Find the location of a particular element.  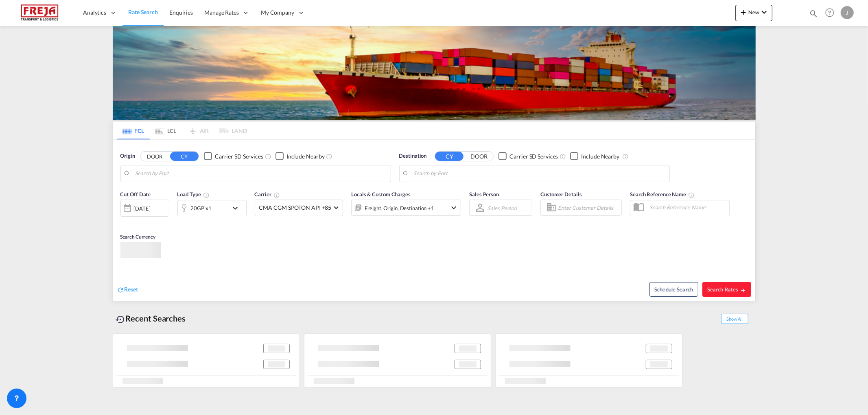

img: LCL+%26+FCL+BACKGROUND.png is located at coordinates (434, 74).